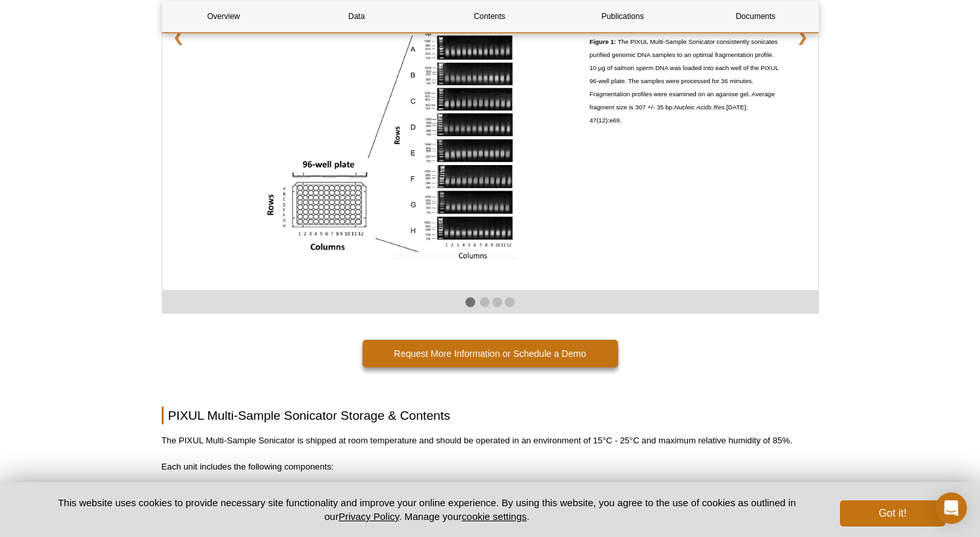 Image resolution: width=980 pixels, height=537 pixels. What do you see at coordinates (490, 354) in the screenshot?
I see `a: Request More Information or Schedule a Demo` at bounding box center [490, 354].